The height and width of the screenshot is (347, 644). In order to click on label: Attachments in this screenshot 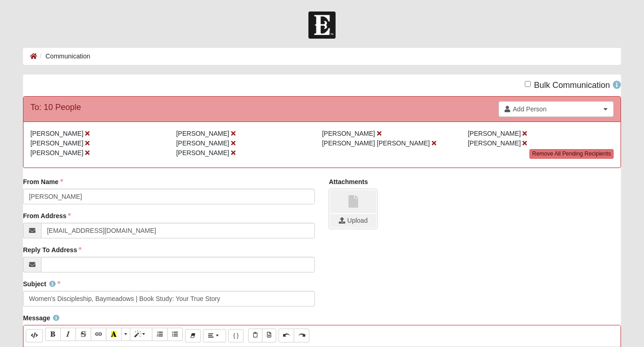, I will do `click(348, 182)`.